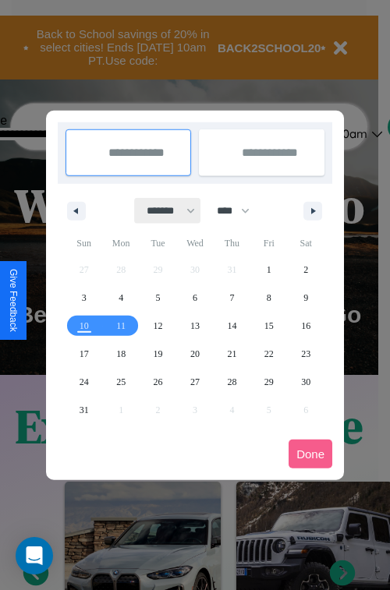  I want to click on button: 24, so click(83, 382).